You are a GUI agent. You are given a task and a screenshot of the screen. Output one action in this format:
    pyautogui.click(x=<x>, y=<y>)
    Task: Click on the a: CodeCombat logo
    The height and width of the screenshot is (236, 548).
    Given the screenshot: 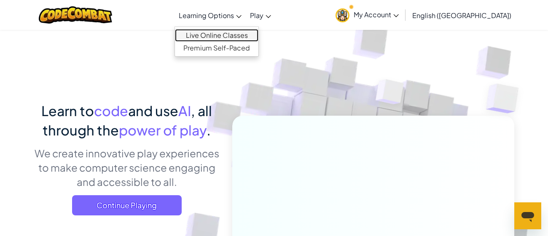 What is the action you would take?
    pyautogui.click(x=75, y=15)
    